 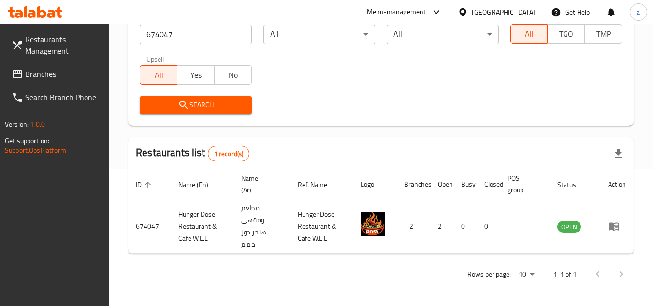 I want to click on input: Search for restaurant name or ID.., so click(x=195, y=34).